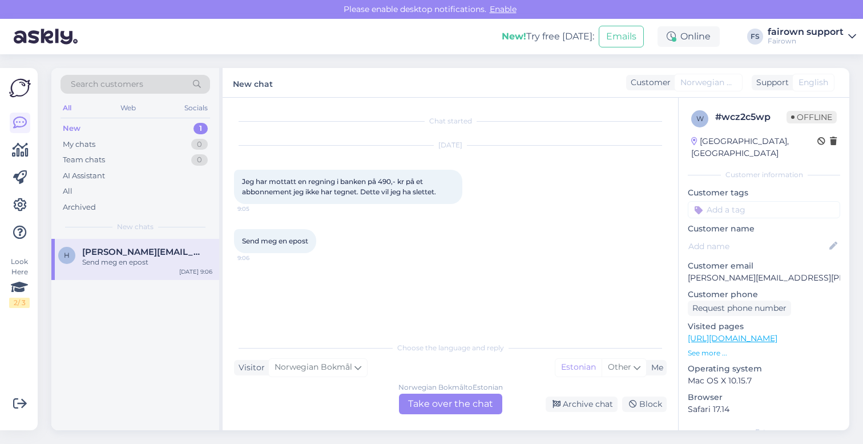 This screenshot has width=863, height=444. I want to click on p: Customer phone, so click(764, 294).